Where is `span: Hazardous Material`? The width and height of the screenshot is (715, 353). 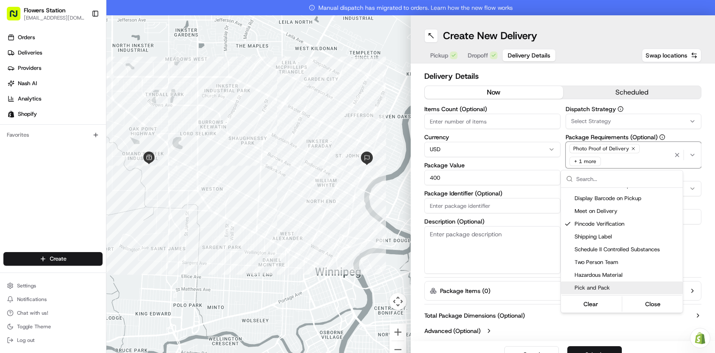
span: Hazardous Material is located at coordinates (627, 275).